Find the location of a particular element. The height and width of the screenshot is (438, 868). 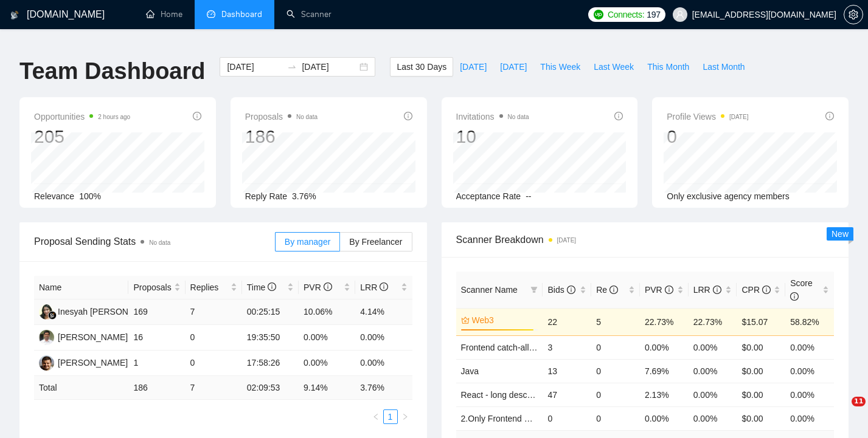

button: This Week is located at coordinates (560, 67).